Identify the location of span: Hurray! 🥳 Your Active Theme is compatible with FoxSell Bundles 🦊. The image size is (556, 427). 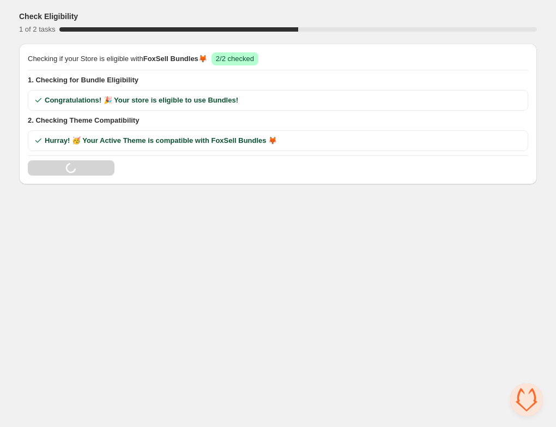
(161, 141).